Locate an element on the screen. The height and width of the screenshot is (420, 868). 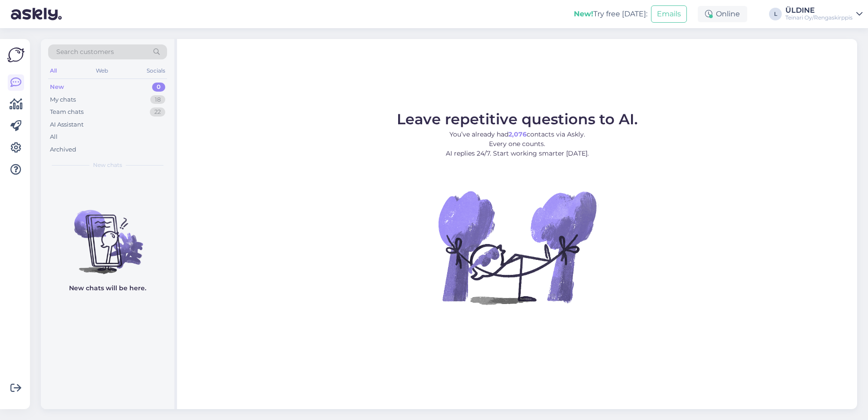
span: Search customers is located at coordinates (85, 52).